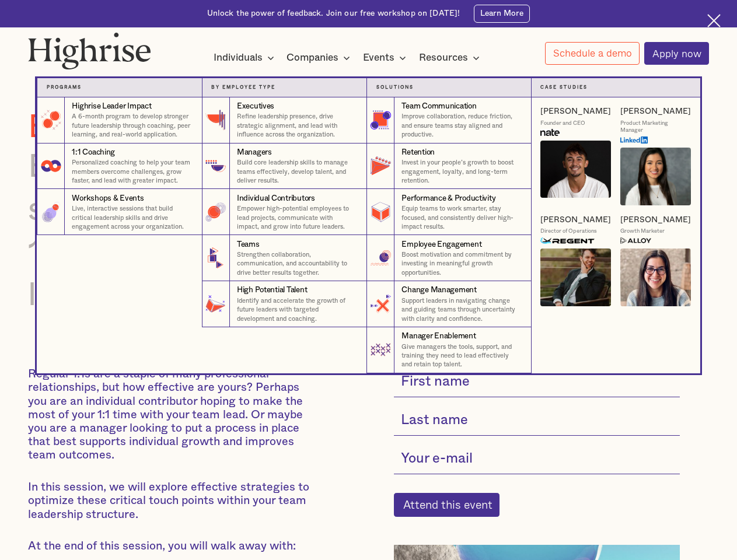 The image size is (737, 560). What do you see at coordinates (537, 421) in the screenshot?
I see `input: Last name` at bounding box center [537, 421].